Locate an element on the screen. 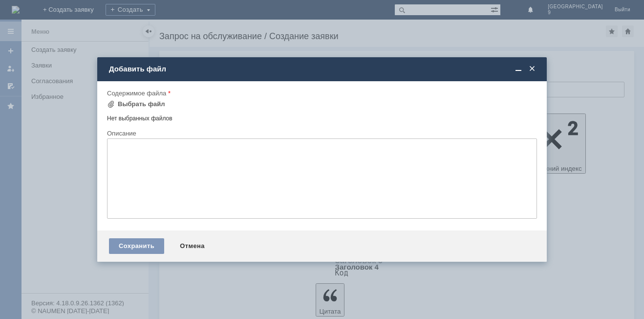 The height and width of the screenshot is (319, 644). div: Содержимое файла is located at coordinates (321, 93).